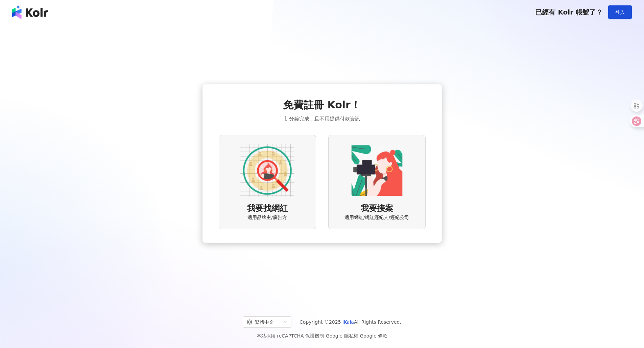 The width and height of the screenshot is (644, 348). Describe the element at coordinates (348, 322) in the screenshot. I see `a: iKala` at that location.